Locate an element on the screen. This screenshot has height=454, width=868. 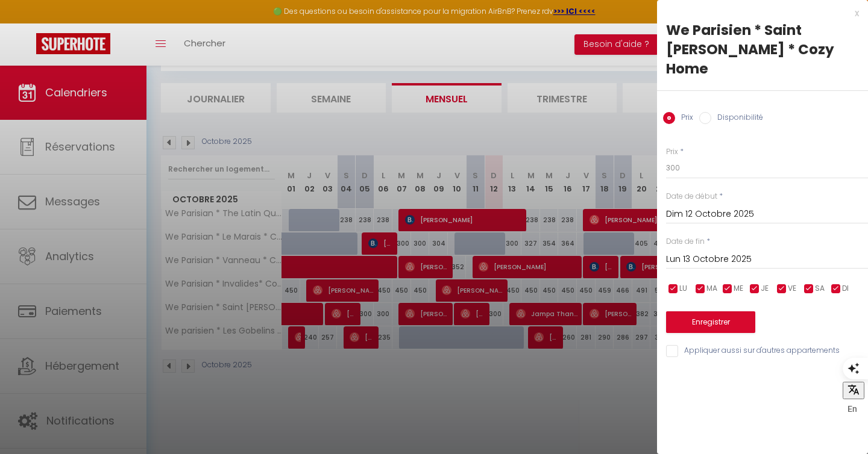
span: DI is located at coordinates (846, 288).